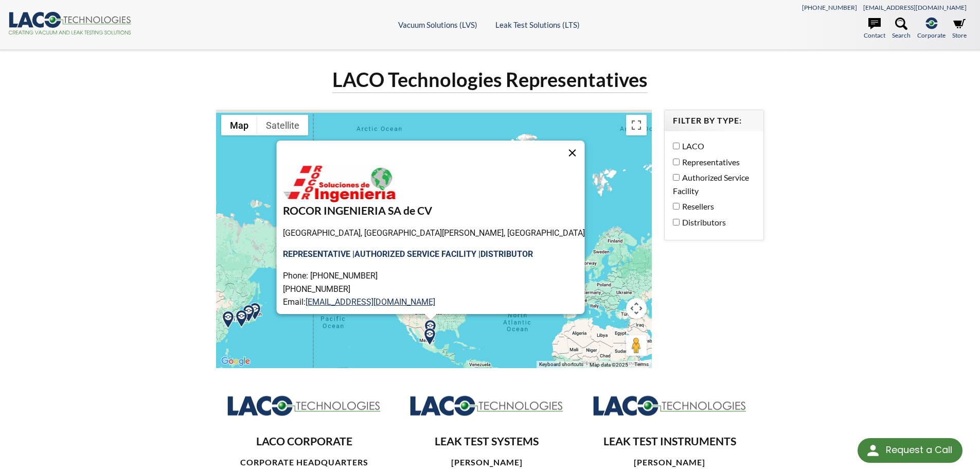 Image resolution: width=980 pixels, height=469 pixels. What do you see at coordinates (438, 25) in the screenshot?
I see `a: Vacuum Solutions (LVS)` at bounding box center [438, 25].